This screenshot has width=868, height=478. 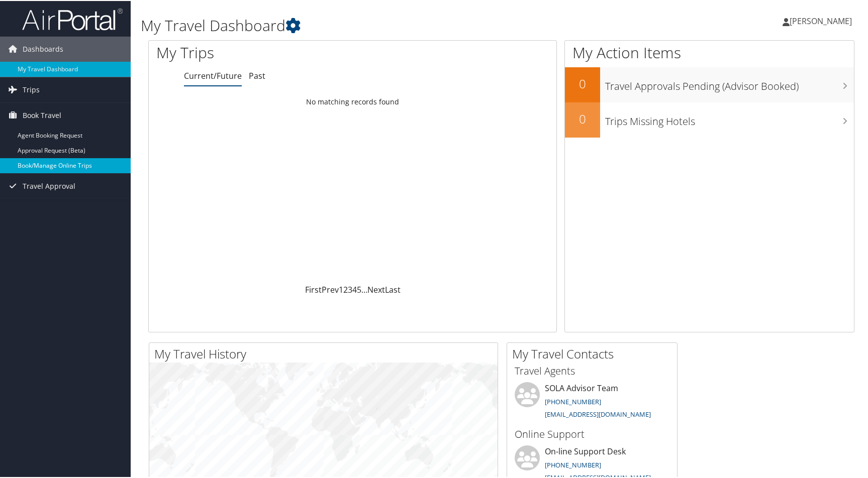 What do you see at coordinates (592, 434) in the screenshot?
I see `h3: Online Support` at bounding box center [592, 434].